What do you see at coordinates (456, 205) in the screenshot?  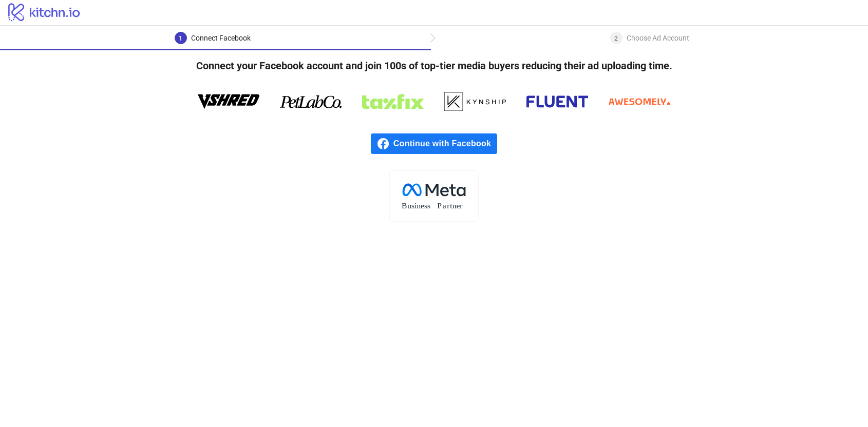 I see `tspan: tner` at bounding box center [456, 205].